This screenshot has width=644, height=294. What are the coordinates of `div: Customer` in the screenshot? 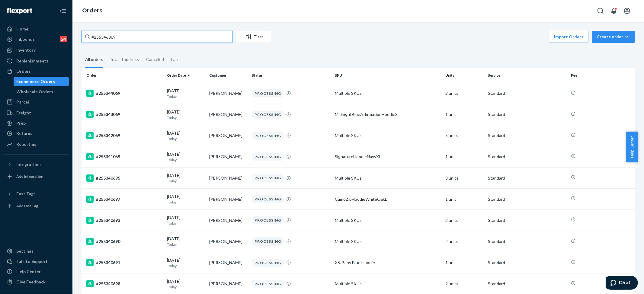 It's located at (228, 75).